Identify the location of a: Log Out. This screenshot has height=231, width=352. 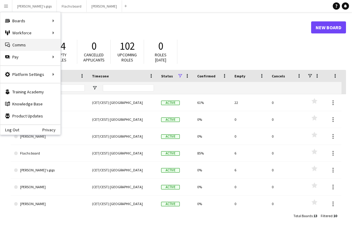
(10, 130).